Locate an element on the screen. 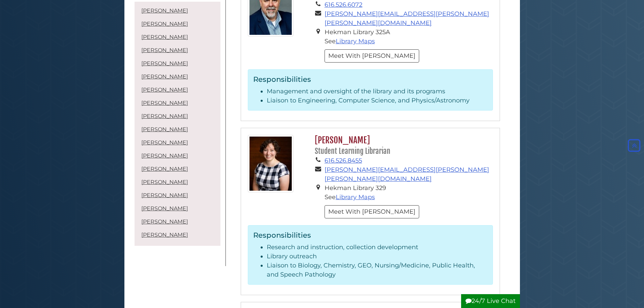  li: Liaison to Engineering, Computer Science, and Physics/Astronomy is located at coordinates (377, 100).